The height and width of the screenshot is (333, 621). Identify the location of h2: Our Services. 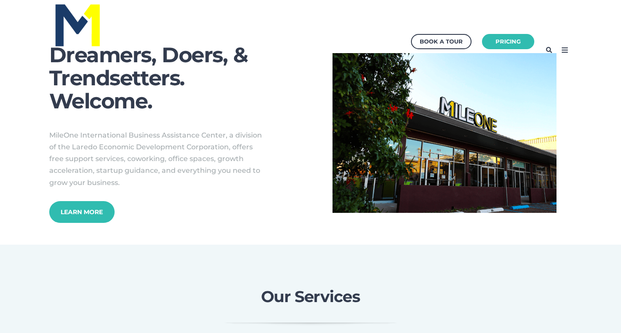
(311, 297).